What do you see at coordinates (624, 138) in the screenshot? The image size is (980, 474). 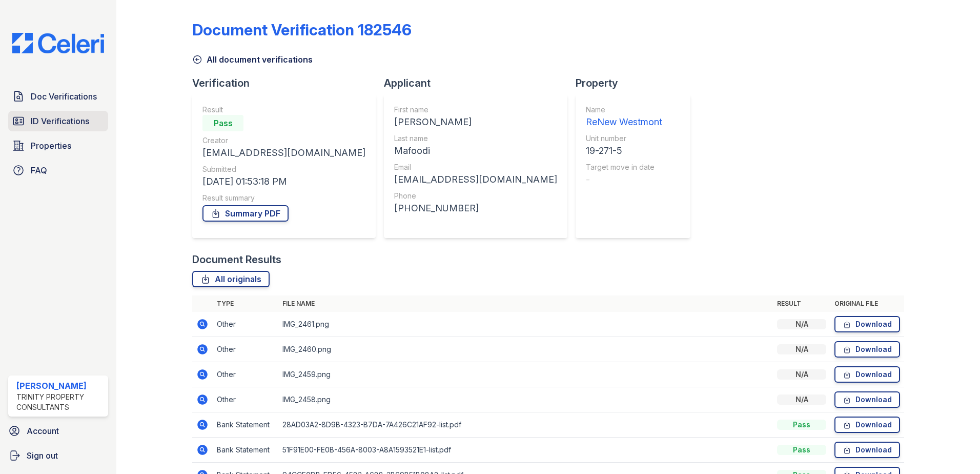 I see `div: Unit number` at bounding box center [624, 138].